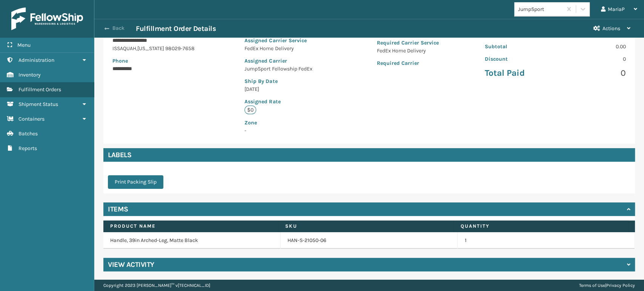 The width and height of the screenshot is (644, 291). Describe the element at coordinates (306, 240) in the screenshot. I see `a: HAN-S-21050-06` at that location.